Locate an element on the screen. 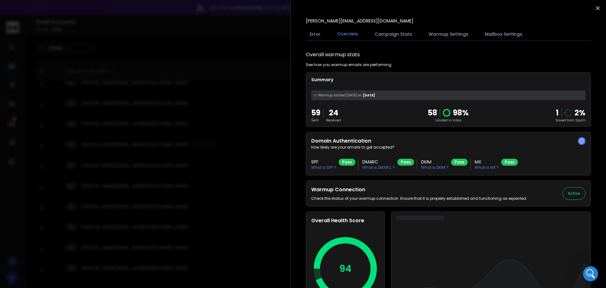 This screenshot has width=606, height=288. p: The team can also help is located at coordinates (55, 11).